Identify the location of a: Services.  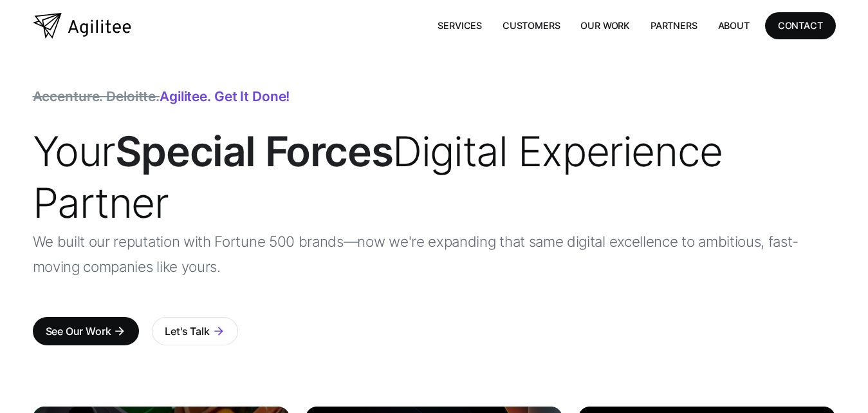
(460, 25).